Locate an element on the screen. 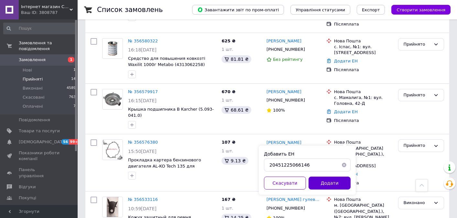  button: Експорт is located at coordinates (371, 10).